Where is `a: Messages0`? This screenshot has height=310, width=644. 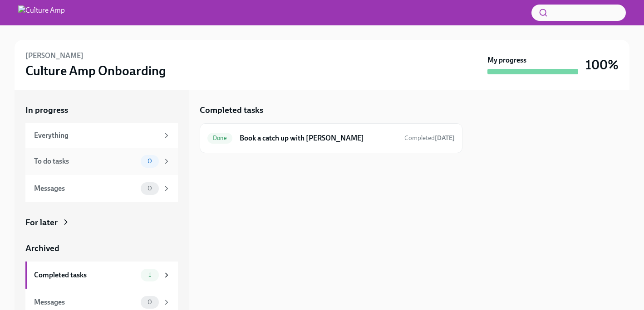
a: Messages0 is located at coordinates (102, 188).